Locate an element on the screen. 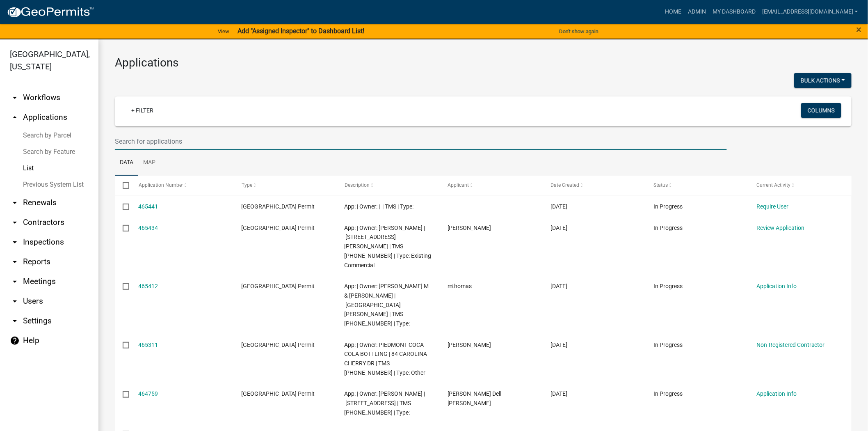 This screenshot has height=431, width=868. a: 465311 is located at coordinates (149, 345).